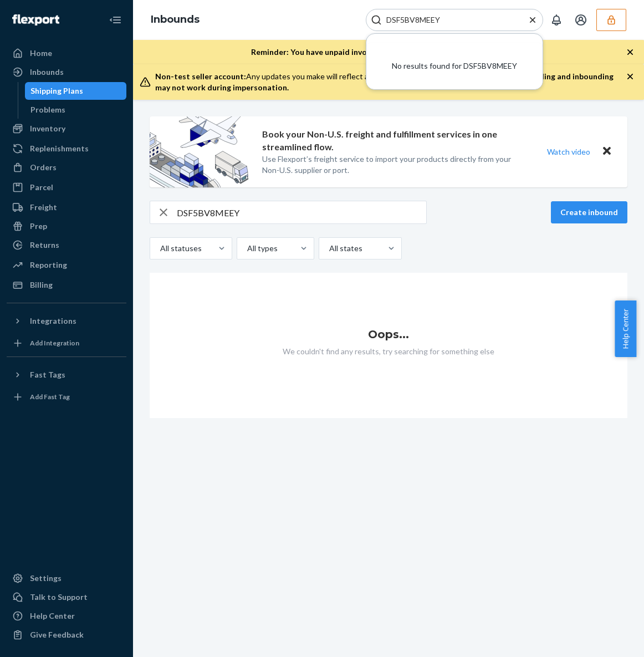 This screenshot has width=644, height=657. I want to click on input: All statuses, so click(160, 248).